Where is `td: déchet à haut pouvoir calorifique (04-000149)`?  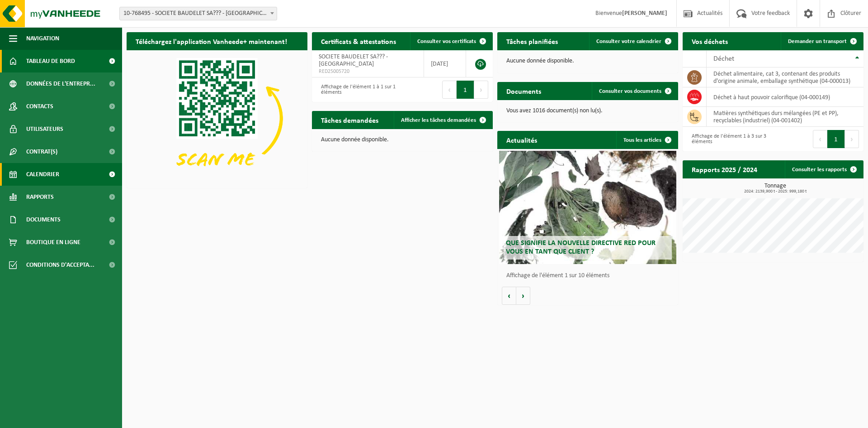 td: déchet à haut pouvoir calorifique (04-000149) is located at coordinates (785, 97).